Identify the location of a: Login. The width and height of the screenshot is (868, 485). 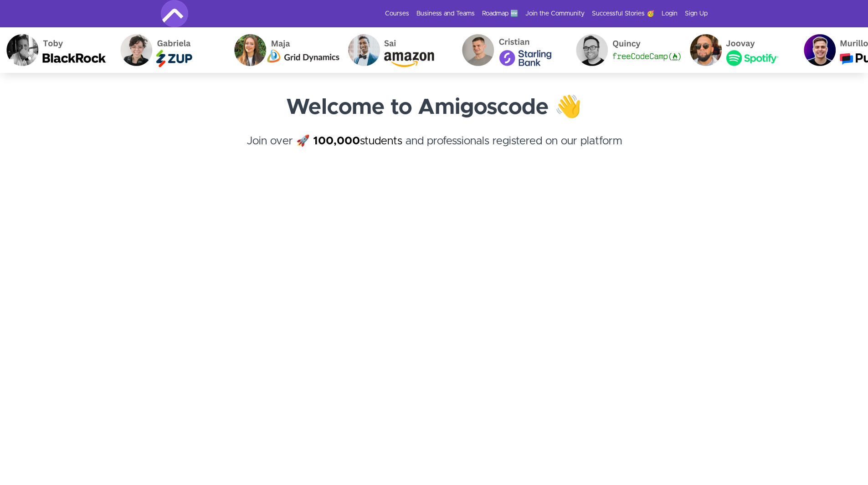
(669, 14).